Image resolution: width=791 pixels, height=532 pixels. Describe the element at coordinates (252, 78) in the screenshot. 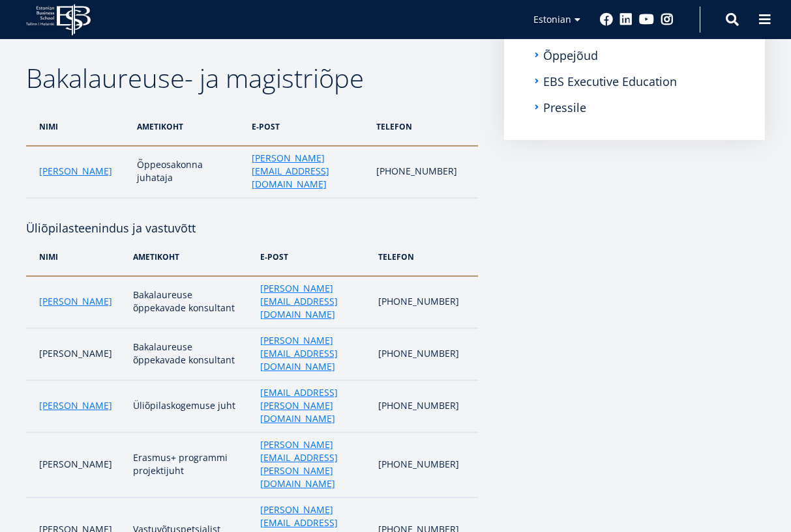

I see `h2: Bakalaureuse- ja magistriõpe` at that location.